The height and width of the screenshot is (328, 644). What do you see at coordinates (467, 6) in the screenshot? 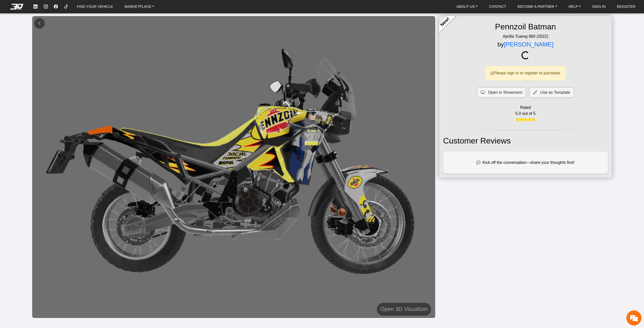
I see `a: ABOUT US` at bounding box center [467, 6].